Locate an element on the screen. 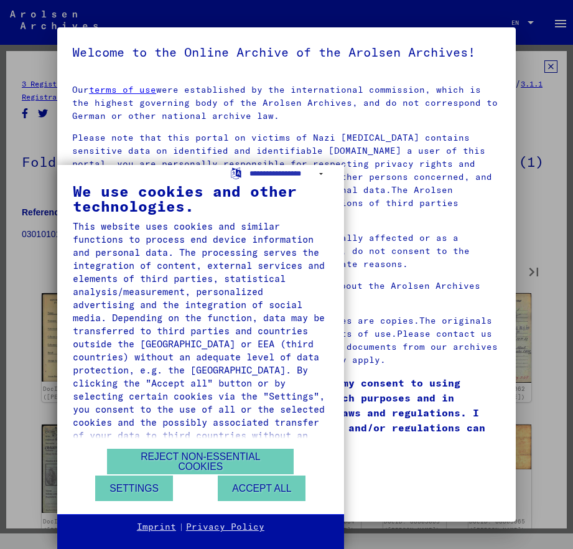  a: Privacy Policy is located at coordinates (225, 527).